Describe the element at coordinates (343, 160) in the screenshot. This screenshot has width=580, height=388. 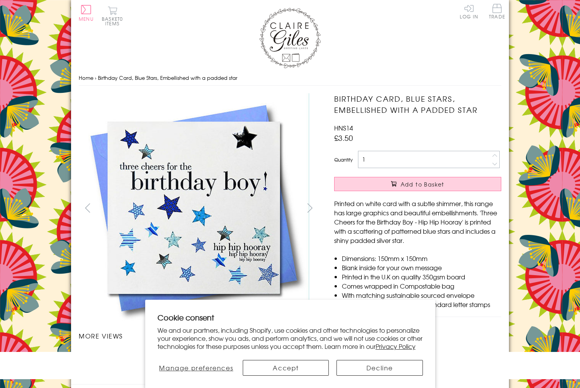
I see `label: Quantity` at that location.